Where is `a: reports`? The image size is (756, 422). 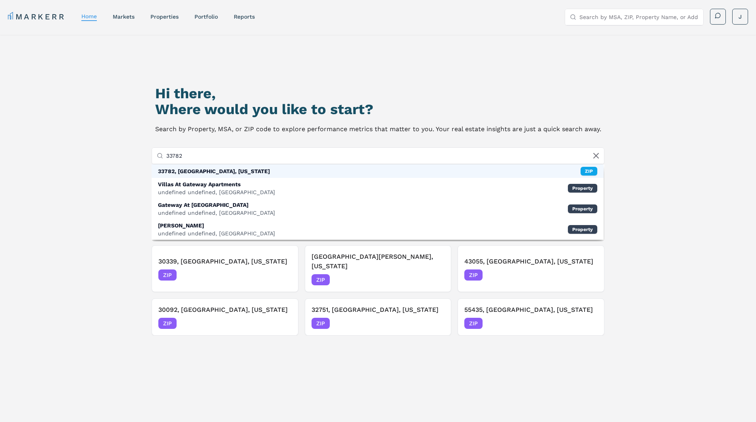 a: reports is located at coordinates (244, 17).